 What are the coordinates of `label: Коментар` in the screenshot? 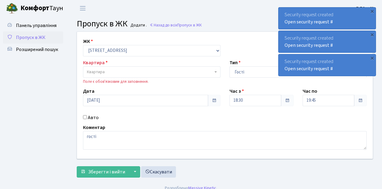 It's located at (94, 128).